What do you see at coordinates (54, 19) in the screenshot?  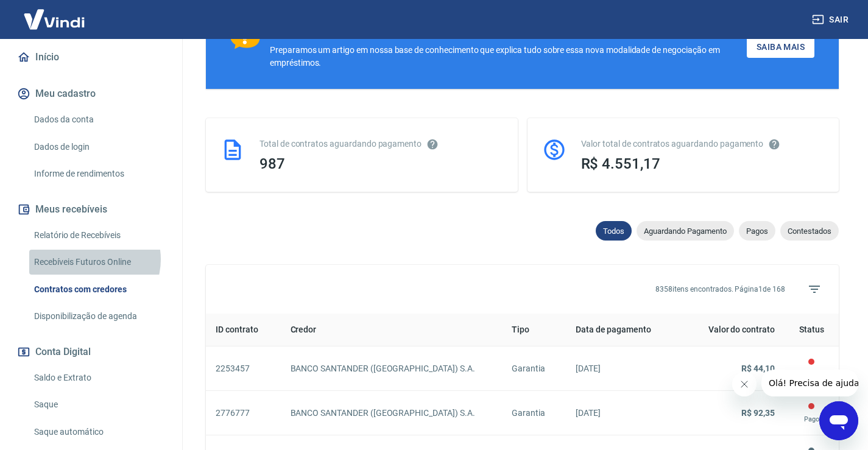 I see `img: Vindi` at bounding box center [54, 19].